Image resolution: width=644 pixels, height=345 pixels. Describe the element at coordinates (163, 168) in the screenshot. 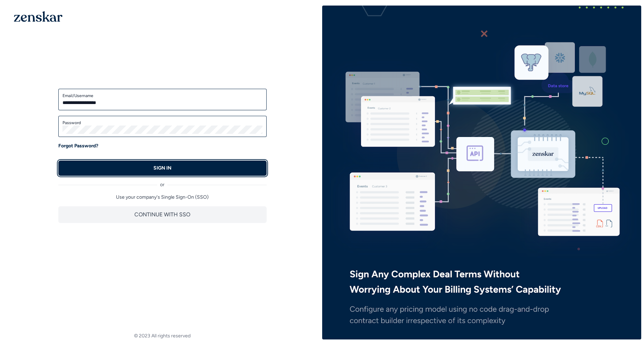

I see `button: SIGN IN` at that location.